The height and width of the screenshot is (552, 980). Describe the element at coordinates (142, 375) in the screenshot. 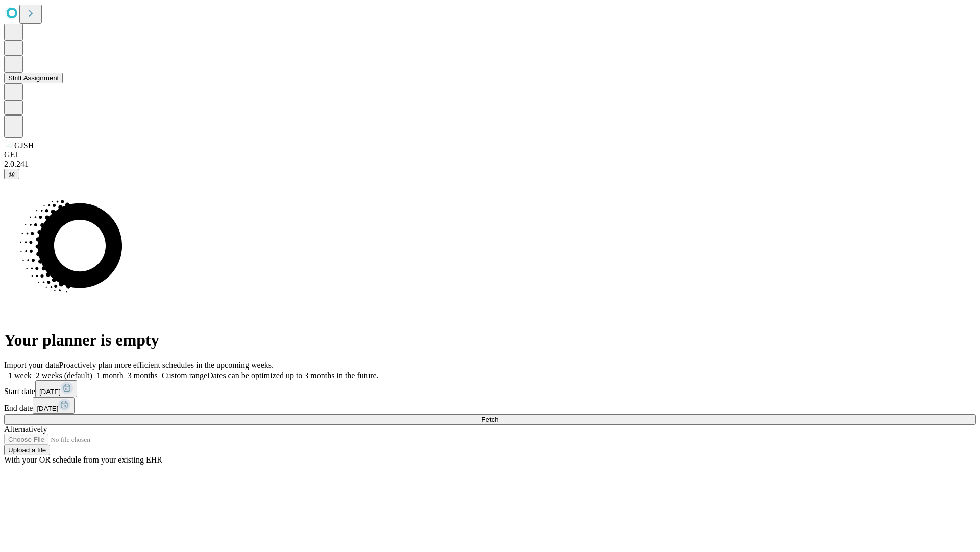

I see `span: 3 months` at that location.